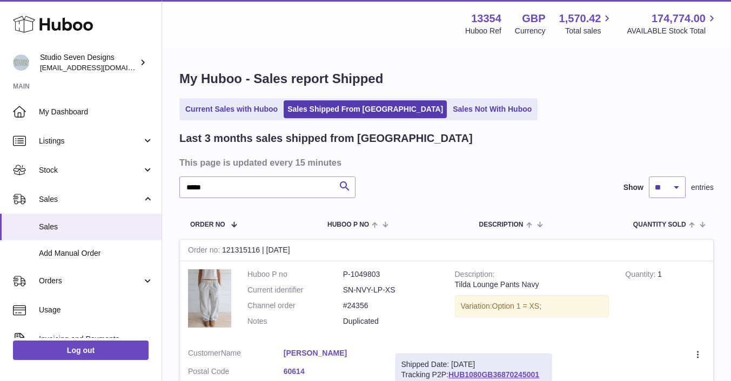  What do you see at coordinates (295, 306) in the screenshot?
I see `dt: Channel order` at bounding box center [295, 306].